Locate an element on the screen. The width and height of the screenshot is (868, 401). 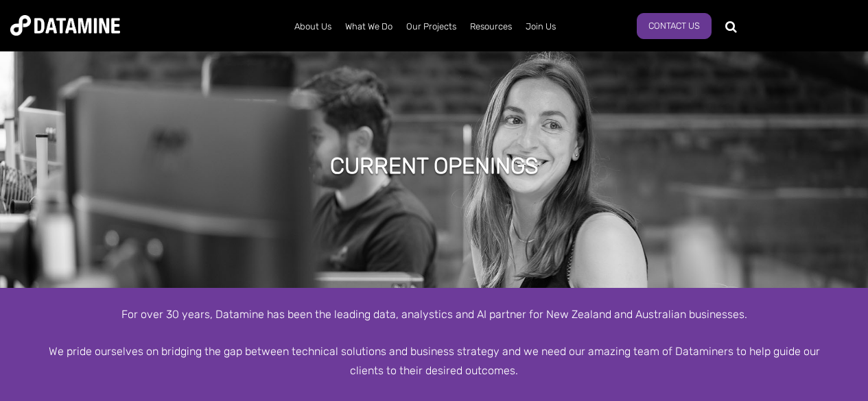
a: About Us is located at coordinates (313, 27).